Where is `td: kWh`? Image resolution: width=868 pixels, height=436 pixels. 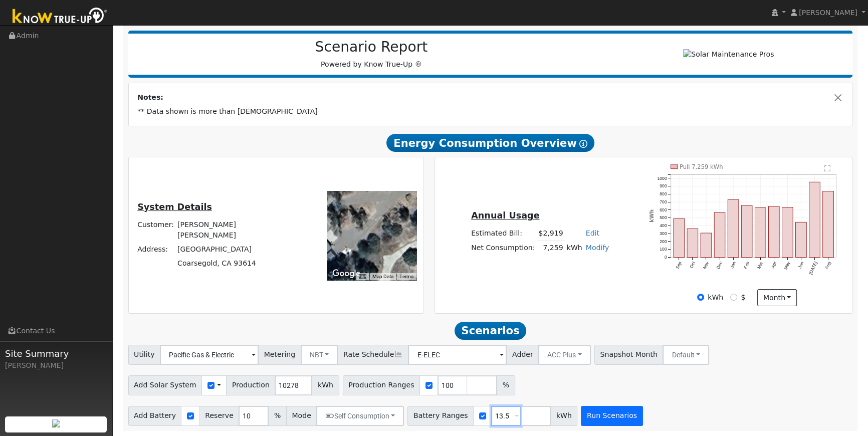 td: kWh is located at coordinates (574, 248).